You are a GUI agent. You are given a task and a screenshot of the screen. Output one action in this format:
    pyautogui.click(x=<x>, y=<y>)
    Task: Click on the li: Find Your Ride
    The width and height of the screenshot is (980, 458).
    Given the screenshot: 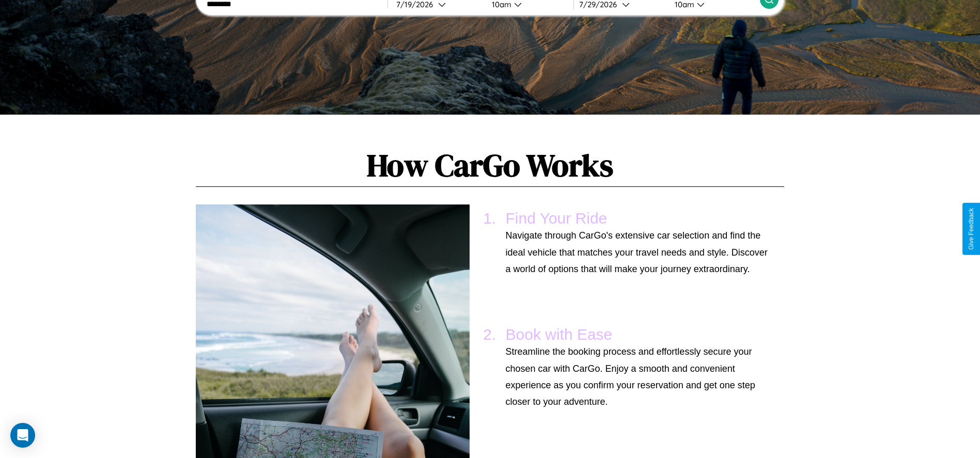 What is the action you would take?
    pyautogui.click(x=637, y=244)
    